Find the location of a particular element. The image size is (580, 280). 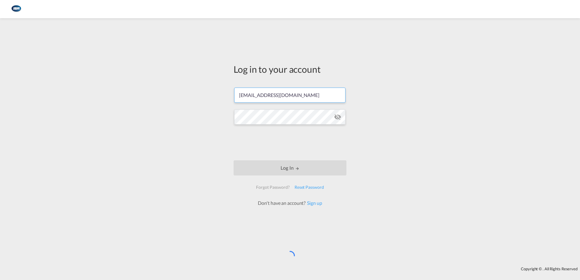

div: Don't have an account? is located at coordinates (289, 203).